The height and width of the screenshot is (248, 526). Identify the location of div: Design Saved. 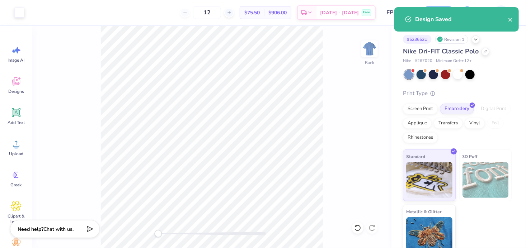
(461, 19).